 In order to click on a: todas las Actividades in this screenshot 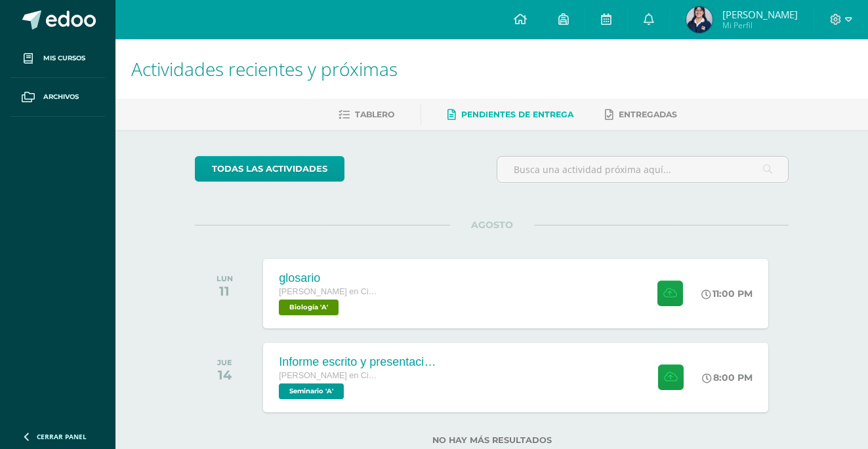, I will do `click(270, 168)`.